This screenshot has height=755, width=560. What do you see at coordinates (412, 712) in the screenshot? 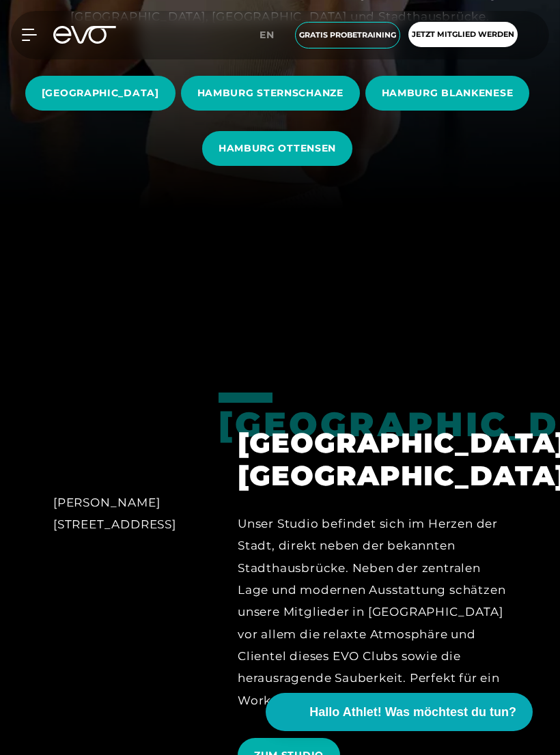
I see `span: Hallo Athlet! Was möchtest du tun?` at bounding box center [412, 712].